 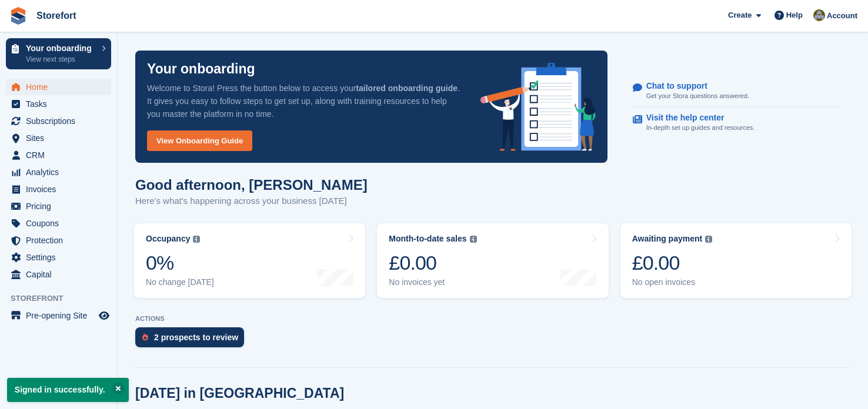 I want to click on span: Coupons, so click(x=61, y=224).